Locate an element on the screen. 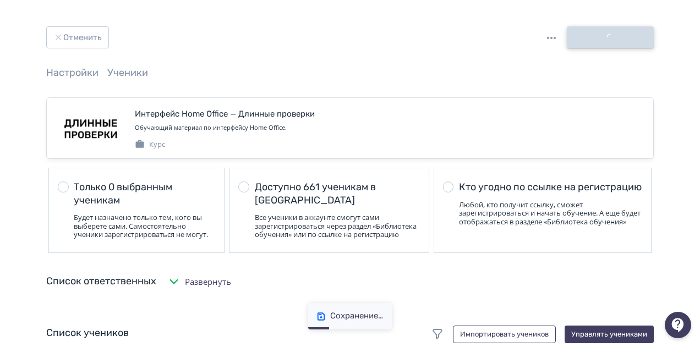  div: Будет назначено только тем, кого вы выберете сами. Самостоятельно ученики зарегистрироваться не м... is located at coordinates (144, 226).